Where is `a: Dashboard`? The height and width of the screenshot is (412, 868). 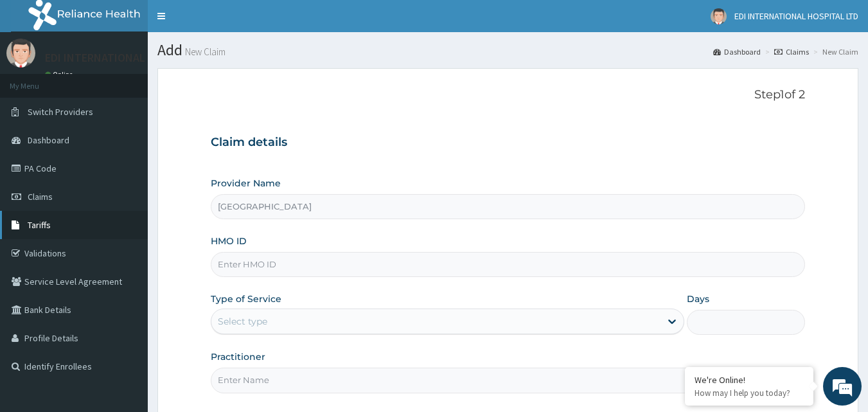
a: Dashboard is located at coordinates (737, 51).